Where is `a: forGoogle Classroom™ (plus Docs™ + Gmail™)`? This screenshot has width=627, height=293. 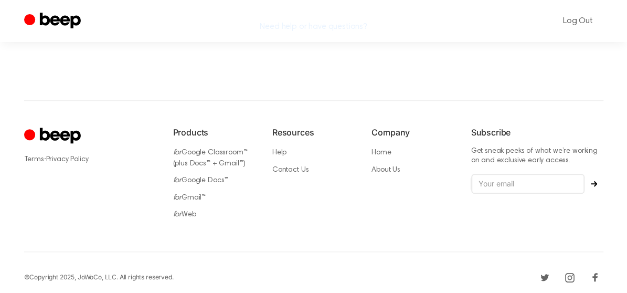
a: forGoogle Classroom™ (plus Docs™ + Gmail™) is located at coordinates (210, 158).